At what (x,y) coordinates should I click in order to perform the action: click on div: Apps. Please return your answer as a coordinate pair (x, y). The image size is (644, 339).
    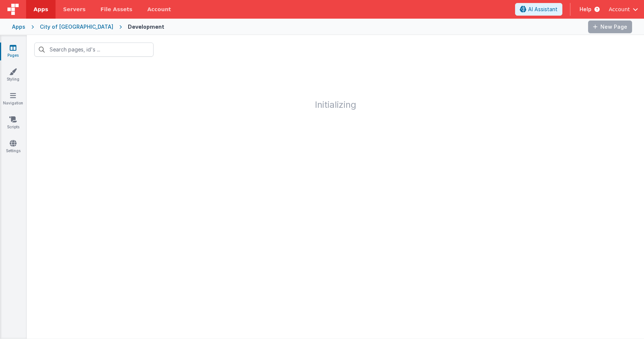
    Looking at the image, I should click on (19, 27).